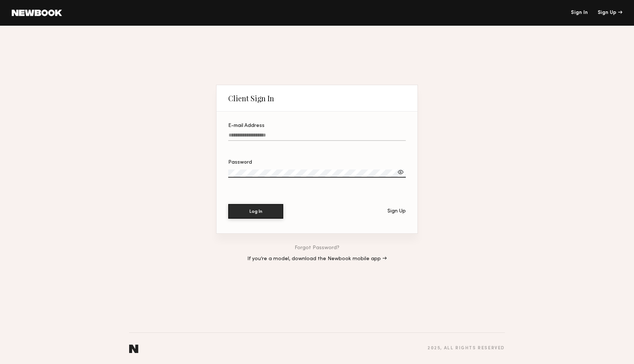  What do you see at coordinates (251, 98) in the screenshot?
I see `div: Client Sign In` at bounding box center [251, 98].